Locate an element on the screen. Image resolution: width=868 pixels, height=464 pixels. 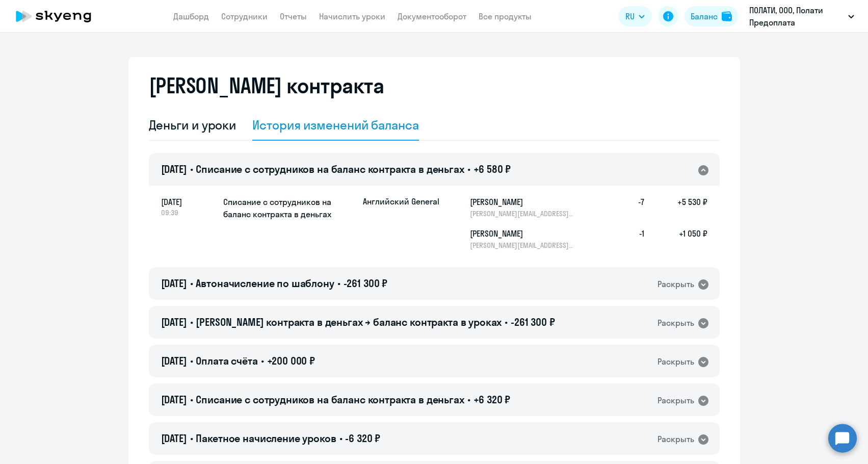
h5: +1 050 ₽ is located at coordinates (676, 239).